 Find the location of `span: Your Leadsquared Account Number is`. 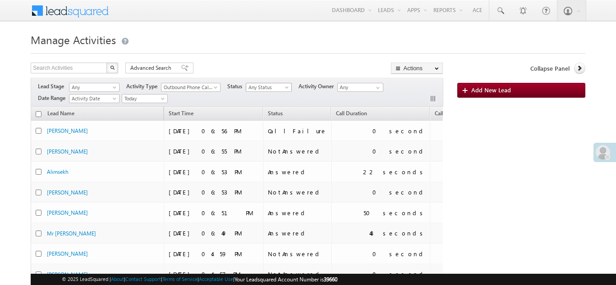

span: Your Leadsquared Account Number is is located at coordinates (286, 279).